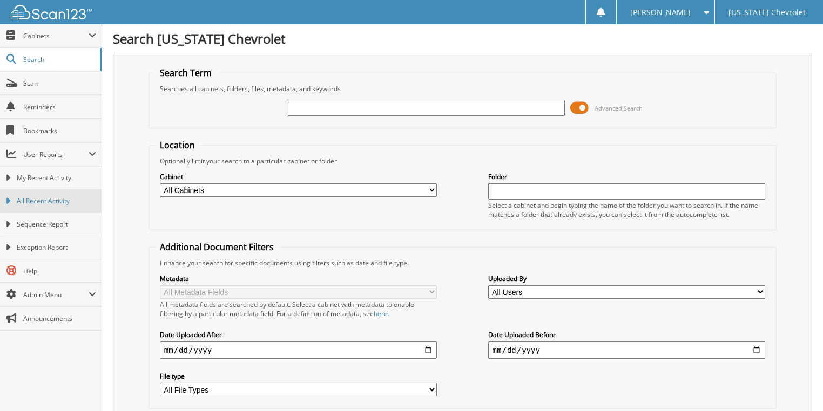 Image resolution: width=823 pixels, height=411 pixels. Describe the element at coordinates (463, 263) in the screenshot. I see `div: Enhance your search for specific documents using filters such as date and file type.` at that location.